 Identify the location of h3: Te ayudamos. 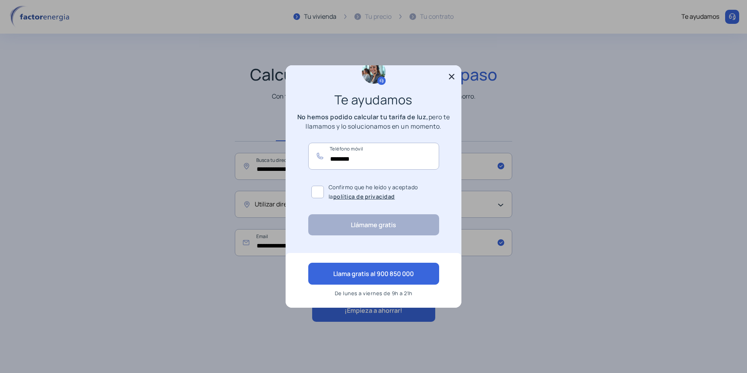
(374, 100).